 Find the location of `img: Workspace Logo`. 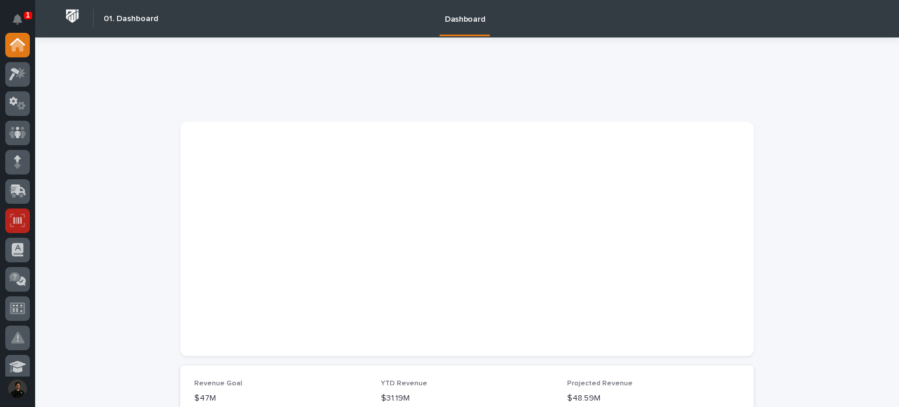

img: Workspace Logo is located at coordinates (72, 16).